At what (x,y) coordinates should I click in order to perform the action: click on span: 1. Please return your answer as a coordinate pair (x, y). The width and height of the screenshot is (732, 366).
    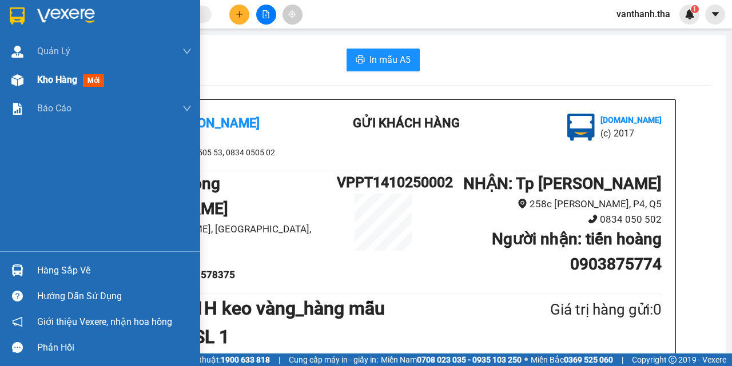
    Looking at the image, I should click on (694, 9).